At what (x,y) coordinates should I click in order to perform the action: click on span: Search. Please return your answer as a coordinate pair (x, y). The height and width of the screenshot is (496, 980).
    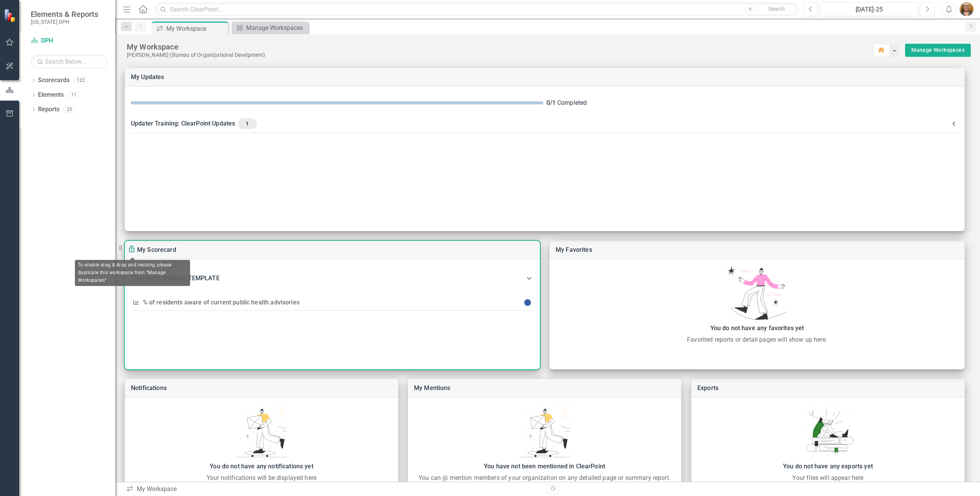
    Looking at the image, I should click on (777, 9).